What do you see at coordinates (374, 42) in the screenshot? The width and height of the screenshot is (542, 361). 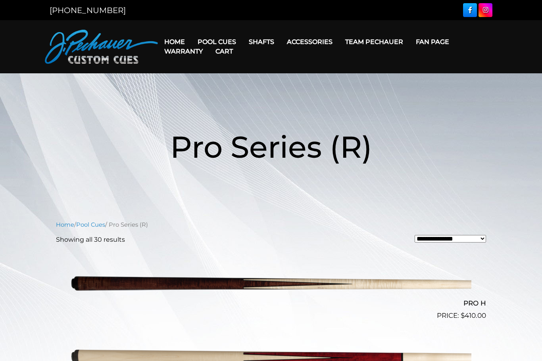 I see `a: Team Pechauer` at bounding box center [374, 42].